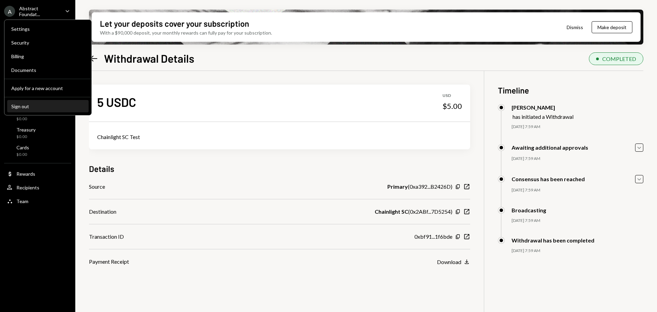  I want to click on div: Download, so click(449, 261).